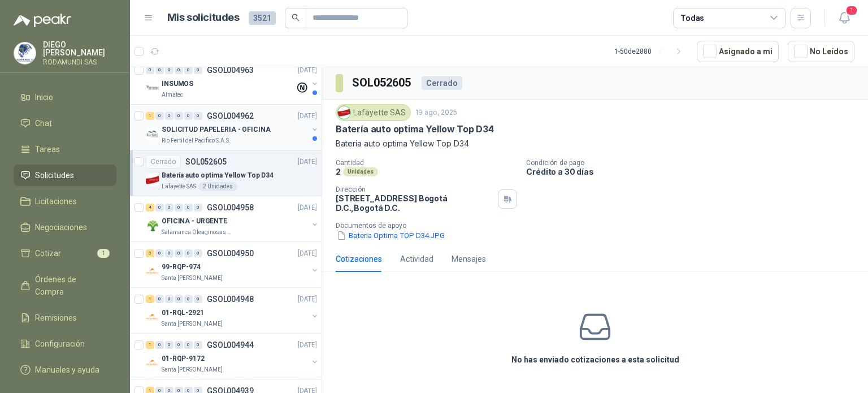  Describe the element at coordinates (150, 345) in the screenshot. I see `div: 1` at that location.